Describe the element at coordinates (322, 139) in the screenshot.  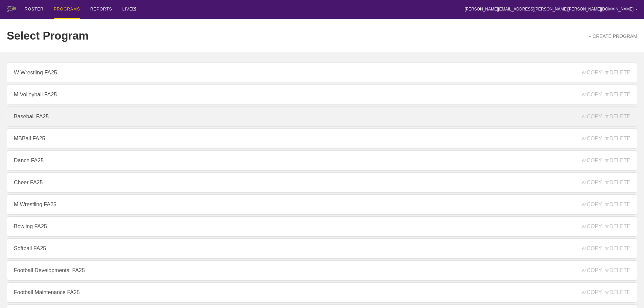
I see `a: MBBall FA25` at that location.